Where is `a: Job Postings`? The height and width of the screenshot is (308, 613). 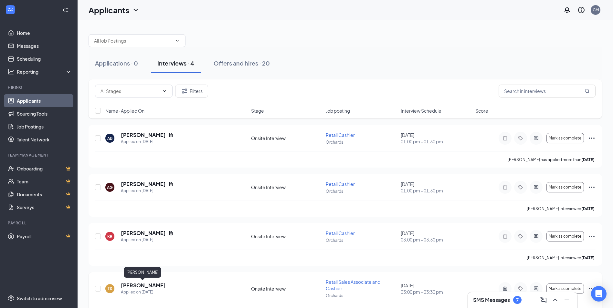 a: Job Postings is located at coordinates (44, 127).